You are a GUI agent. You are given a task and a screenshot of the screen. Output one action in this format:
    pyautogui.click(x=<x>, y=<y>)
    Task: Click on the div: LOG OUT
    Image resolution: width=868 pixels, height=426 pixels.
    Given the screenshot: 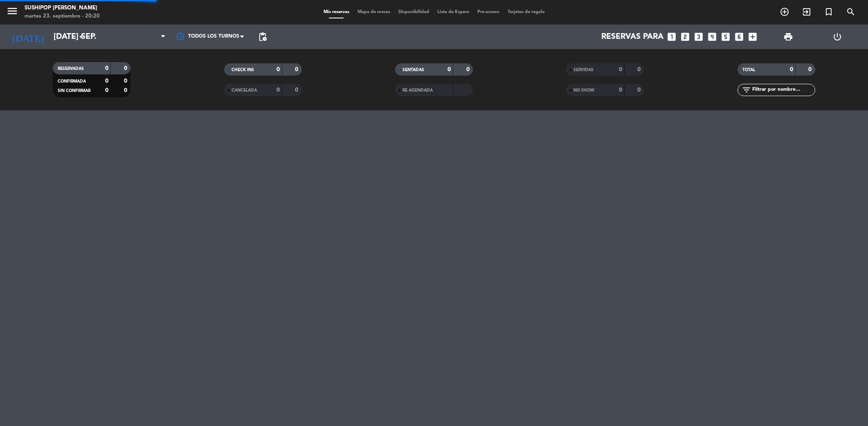 What is the action you would take?
    pyautogui.click(x=837, y=37)
    